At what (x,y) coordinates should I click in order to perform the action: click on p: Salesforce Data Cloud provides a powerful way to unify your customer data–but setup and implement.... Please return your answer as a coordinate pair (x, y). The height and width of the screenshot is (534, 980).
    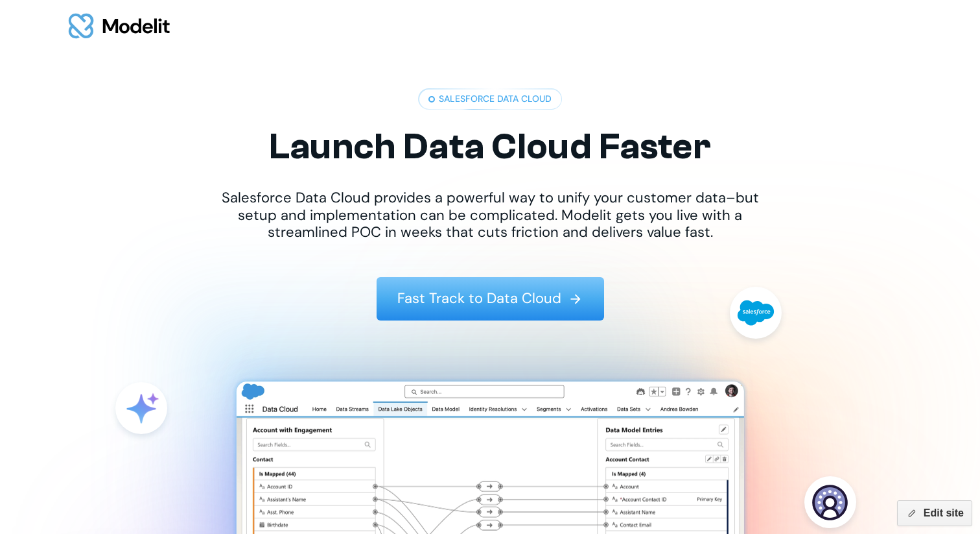
    Looking at the image, I should click on (490, 215).